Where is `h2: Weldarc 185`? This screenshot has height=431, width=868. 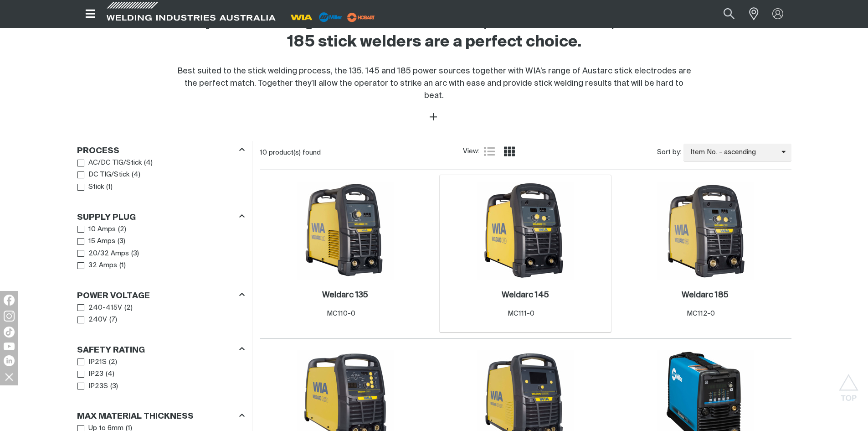
h2: Weldarc 185 is located at coordinates (705, 295).